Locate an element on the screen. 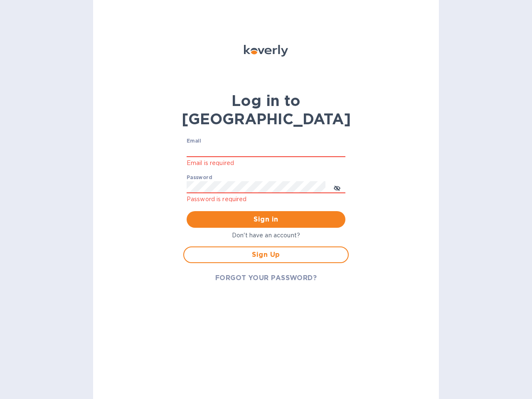 The width and height of the screenshot is (532, 399). span: FORGOT YOUR PASSWORD? is located at coordinates (266, 278).